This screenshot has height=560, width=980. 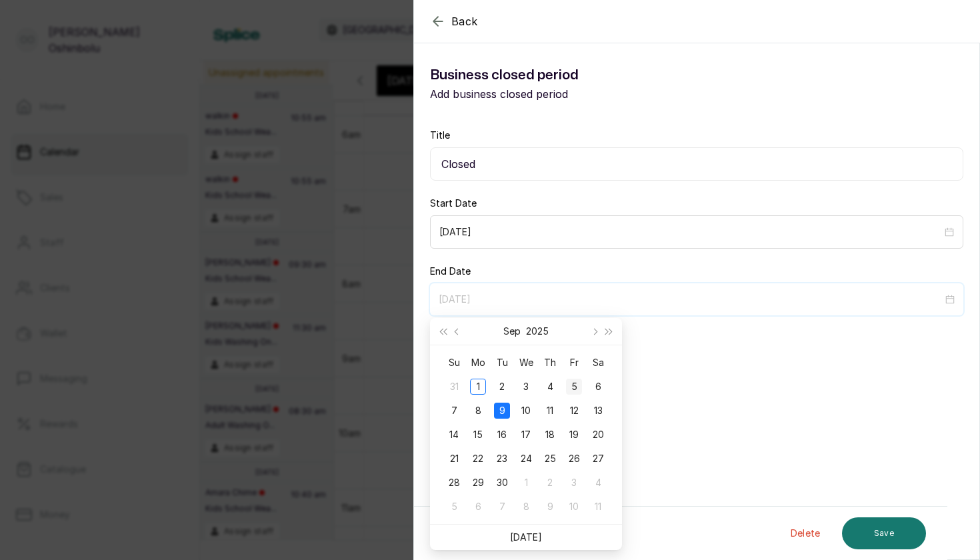 I want to click on label: Title, so click(x=440, y=135).